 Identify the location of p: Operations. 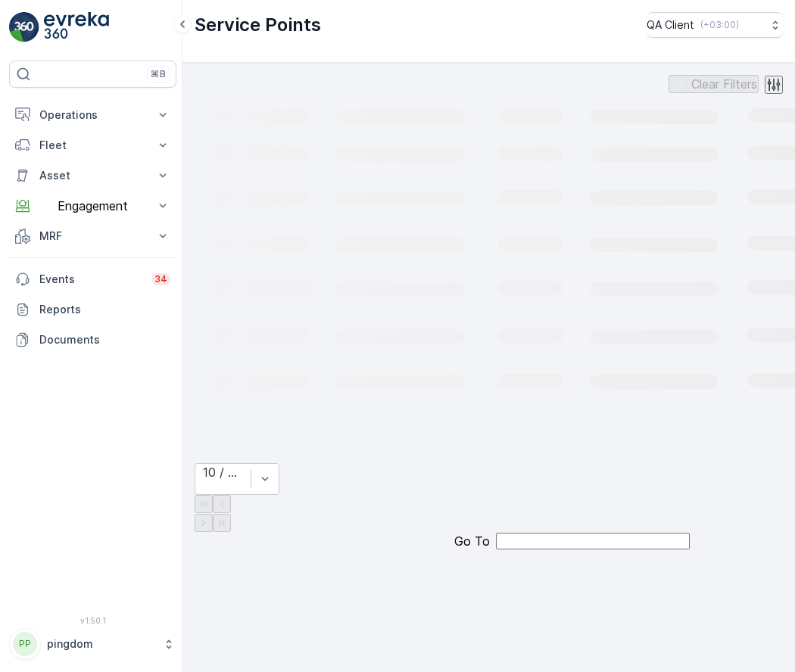
(92, 115).